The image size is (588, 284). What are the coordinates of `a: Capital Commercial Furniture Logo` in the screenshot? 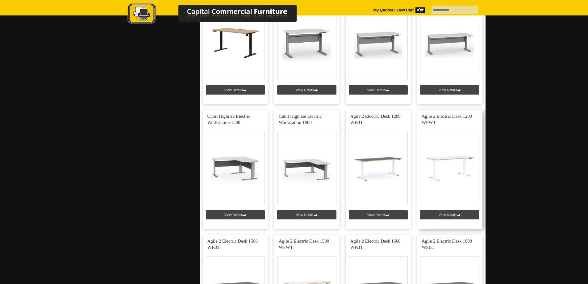 It's located at (219, 15).